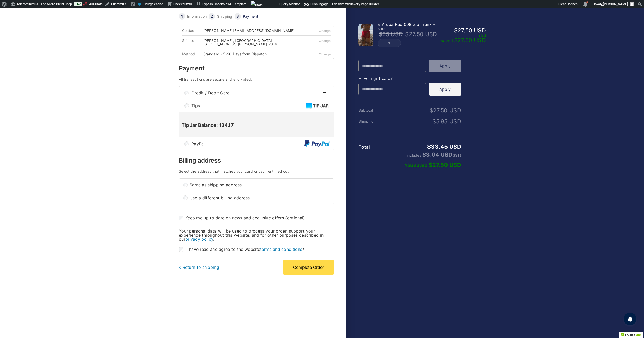 The image size is (644, 338). What do you see at coordinates (375, 121) in the screenshot?
I see `th: Shipping` at bounding box center [375, 121].